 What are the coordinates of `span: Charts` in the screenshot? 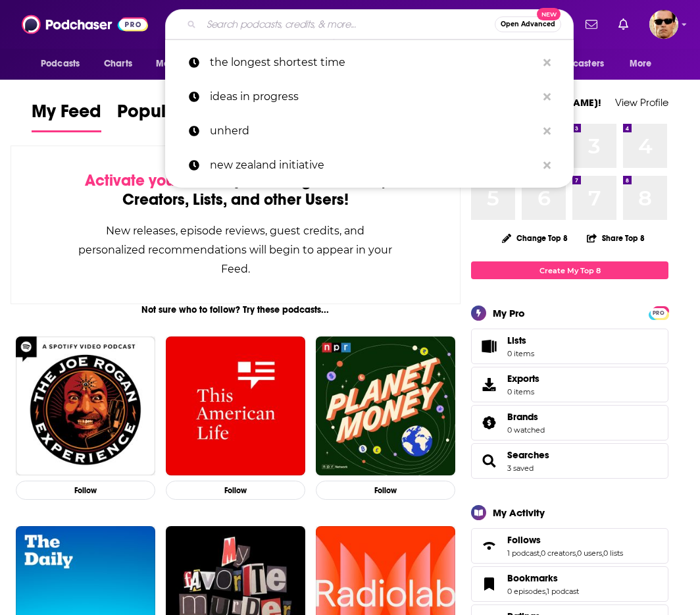 It's located at (118, 64).